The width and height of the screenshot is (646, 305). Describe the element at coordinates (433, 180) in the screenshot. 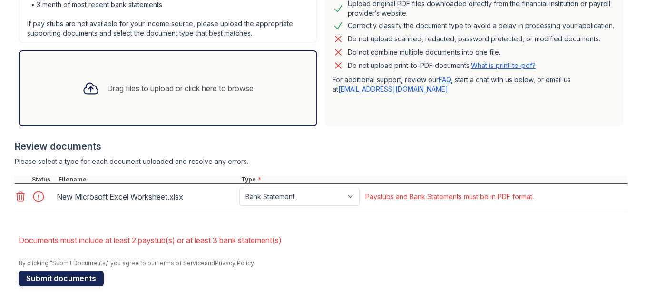

I see `div: Type` at that location.